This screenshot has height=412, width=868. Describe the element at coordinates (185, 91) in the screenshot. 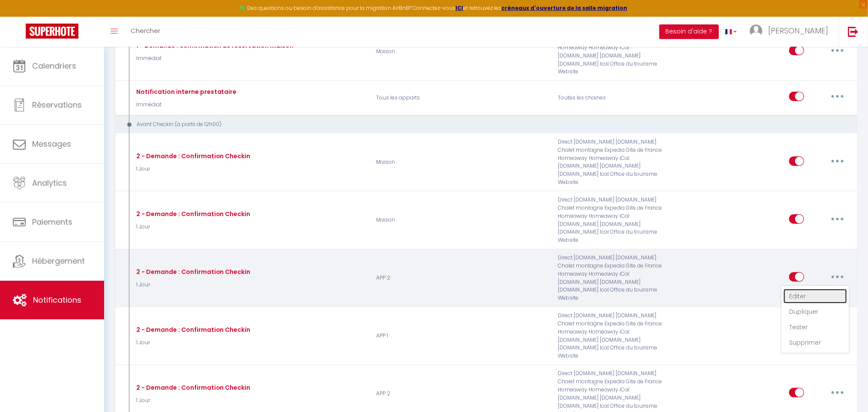

I see `div: Notification interne prestataire` at that location.